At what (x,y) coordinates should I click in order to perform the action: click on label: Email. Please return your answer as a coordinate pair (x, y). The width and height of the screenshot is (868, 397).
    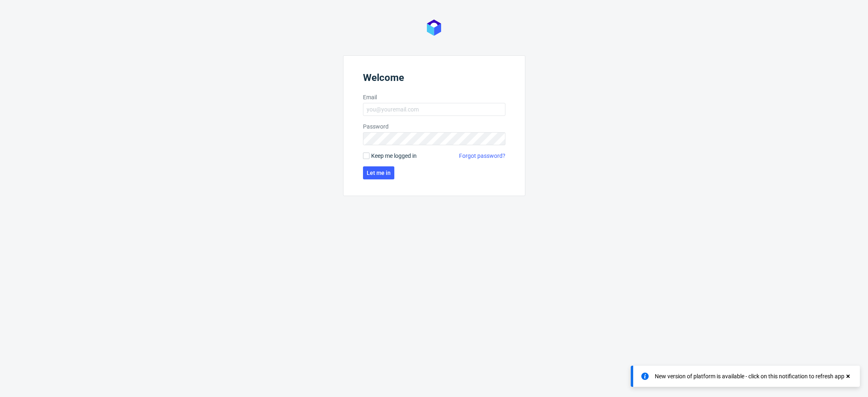
    Looking at the image, I should click on (434, 97).